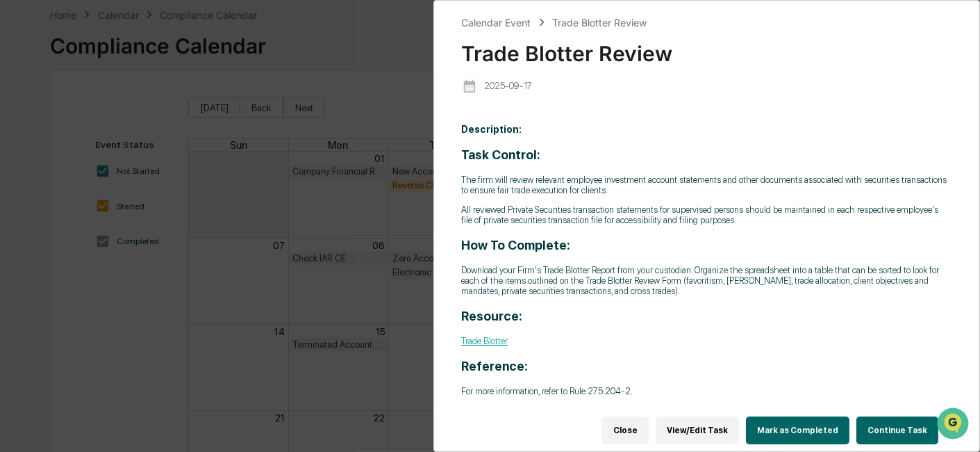 The height and width of the screenshot is (452, 980). Describe the element at coordinates (707, 185) in the screenshot. I see `p: The firm will review relevant employee investment account statements and other documents associat...` at that location.